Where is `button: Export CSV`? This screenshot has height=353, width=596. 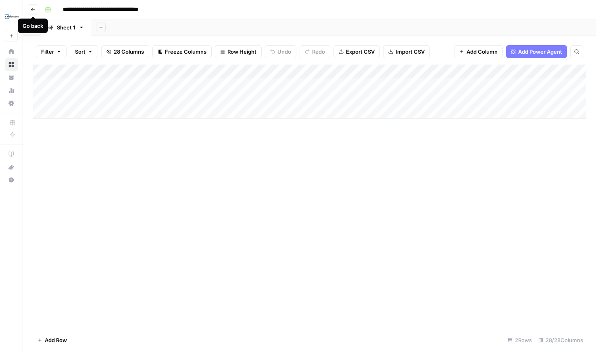 button: Export CSV is located at coordinates (357, 52).